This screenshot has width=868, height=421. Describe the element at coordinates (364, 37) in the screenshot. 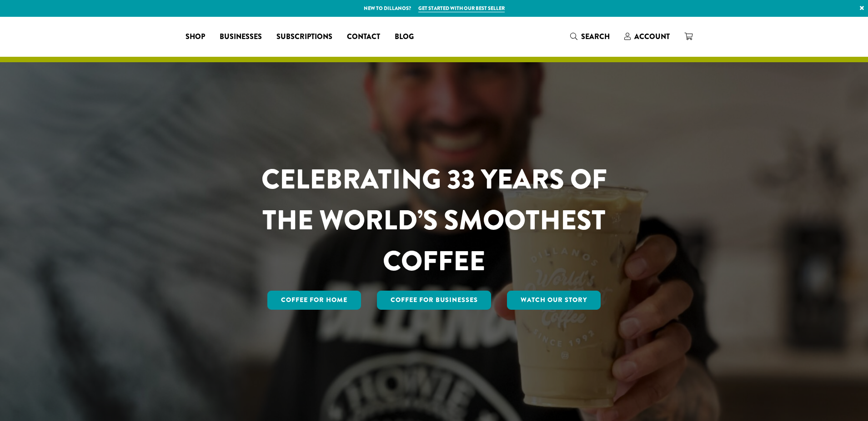

I see `span: Contact` at that location.